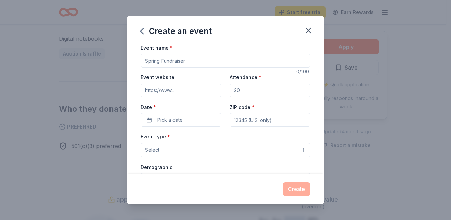 The width and height of the screenshot is (451, 220). What do you see at coordinates (181, 120) in the screenshot?
I see `button: Pick a date` at bounding box center [181, 120].